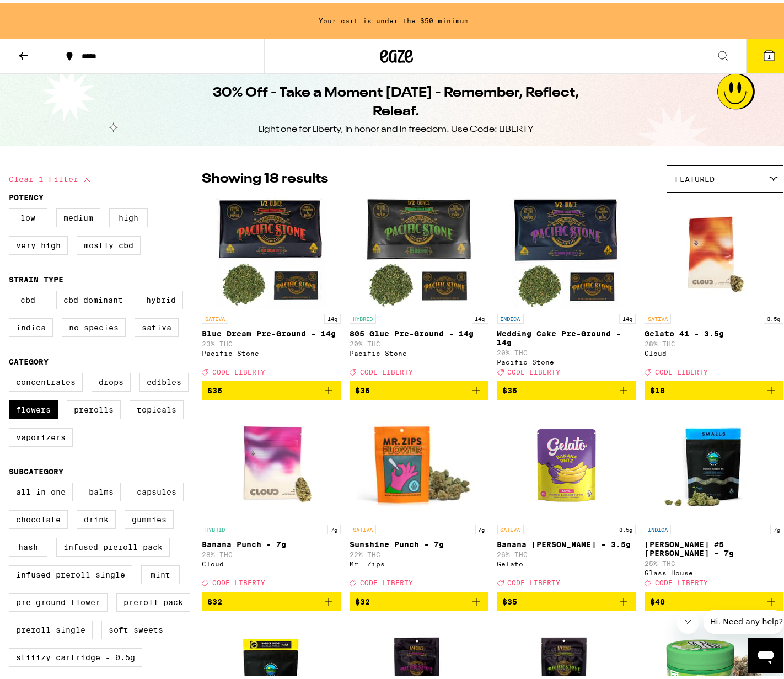 The width and height of the screenshot is (784, 679). I want to click on a: Open page for Donny Burger #5 Smalls - 7g from Glass House, so click(714, 496).